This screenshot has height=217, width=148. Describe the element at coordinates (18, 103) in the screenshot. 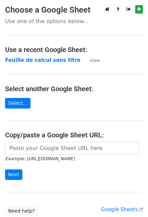

I see `a: Select...` at that location.